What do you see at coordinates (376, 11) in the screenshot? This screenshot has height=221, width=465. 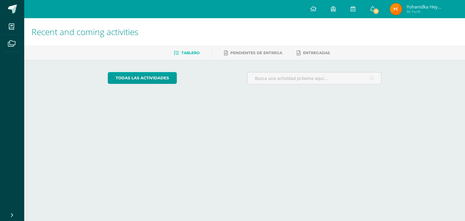 I see `span: 13` at bounding box center [376, 11].